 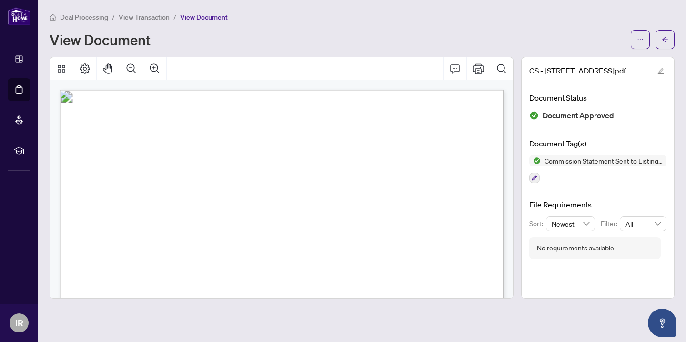 What do you see at coordinates (144, 17) in the screenshot?
I see `span: View Transaction` at bounding box center [144, 17].